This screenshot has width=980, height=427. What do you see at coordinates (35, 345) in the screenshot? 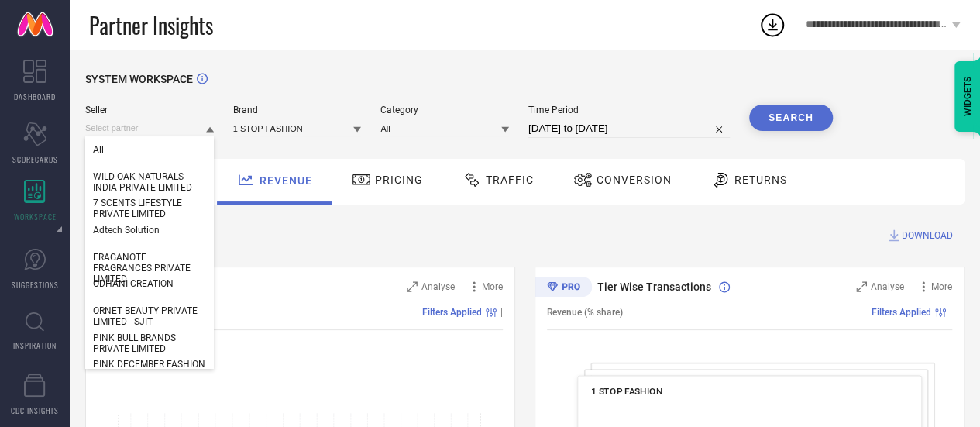
I see `span: INSPIRATION` at bounding box center [35, 345].